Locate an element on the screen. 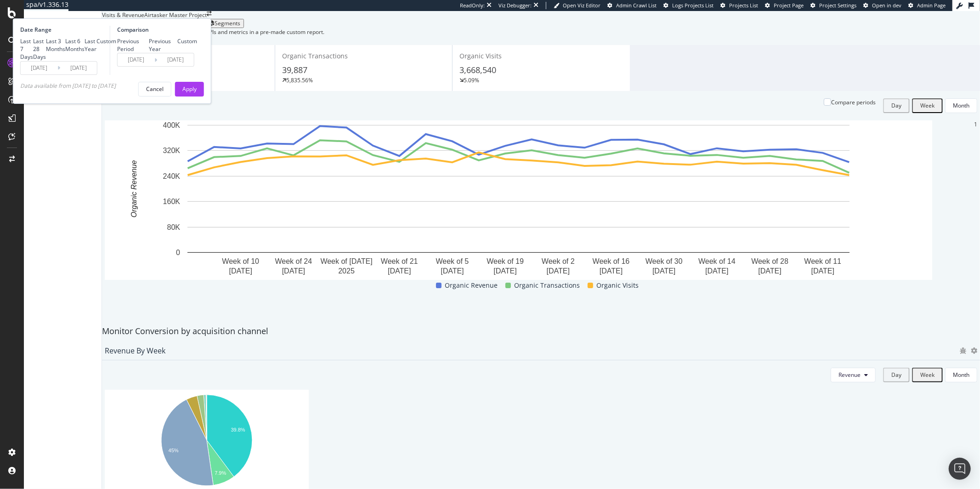 Image resolution: width=980 pixels, height=489 pixels. text: Week of 5 is located at coordinates (453, 261).